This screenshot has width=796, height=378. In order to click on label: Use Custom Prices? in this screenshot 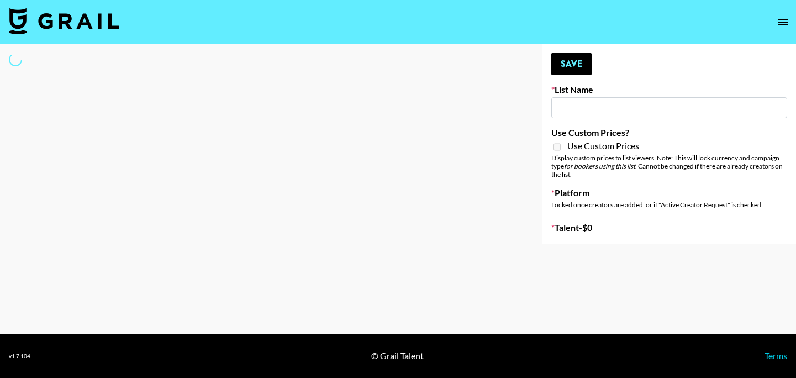, I will do `click(669, 133)`.